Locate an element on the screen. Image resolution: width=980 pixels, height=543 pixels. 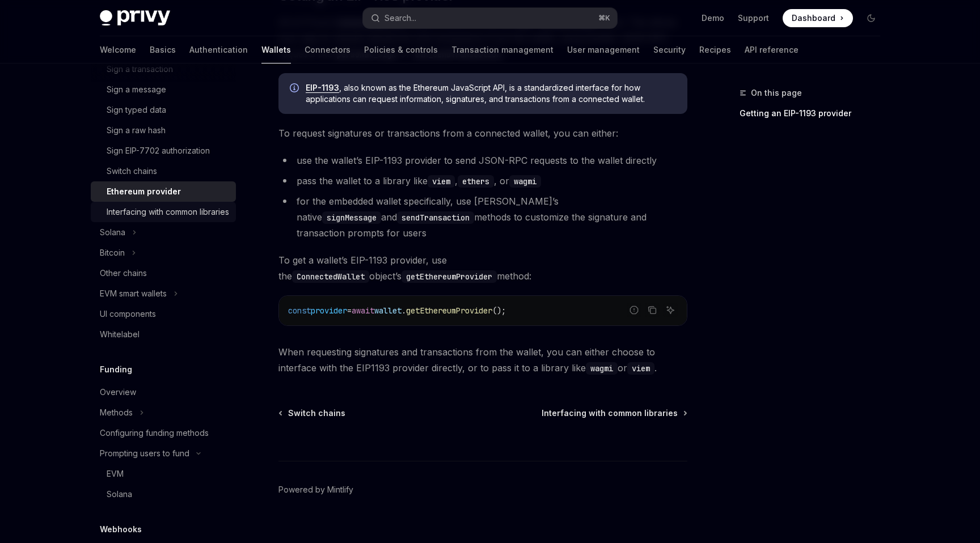
button: Toggle Prompting users to fund section is located at coordinates (163, 453).